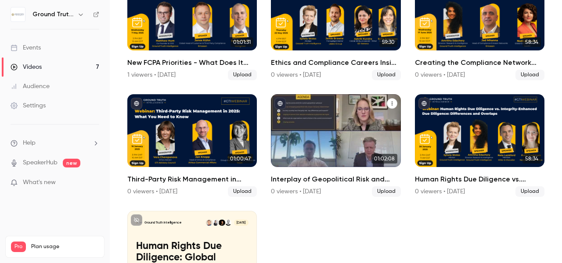  Describe the element at coordinates (25, 48) in the screenshot. I see `div: Events` at that location.